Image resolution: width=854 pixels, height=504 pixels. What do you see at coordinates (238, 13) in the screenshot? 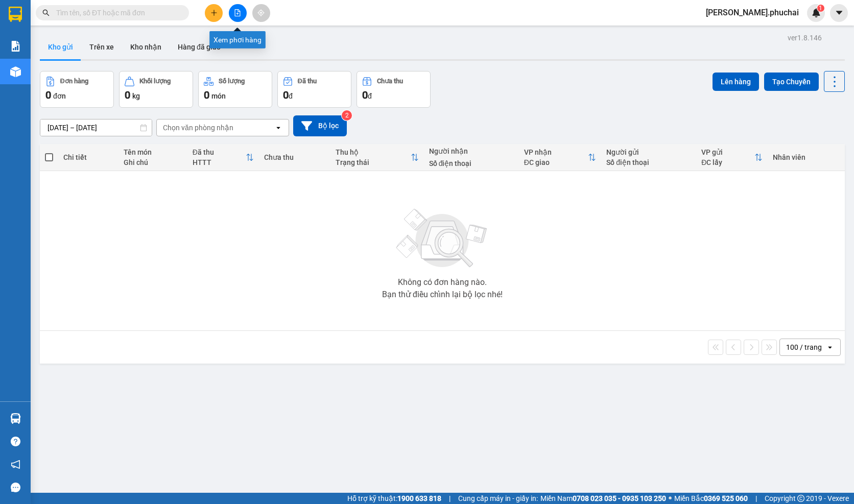
I see `button: file-add` at bounding box center [238, 13].